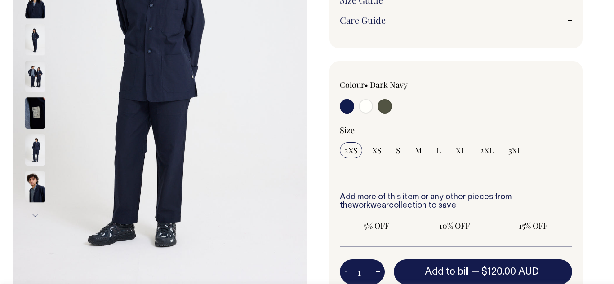 Image resolution: width=614 pixels, height=284 pixels. Describe the element at coordinates (454, 226) in the screenshot. I see `span: 10% OFF` at that location.